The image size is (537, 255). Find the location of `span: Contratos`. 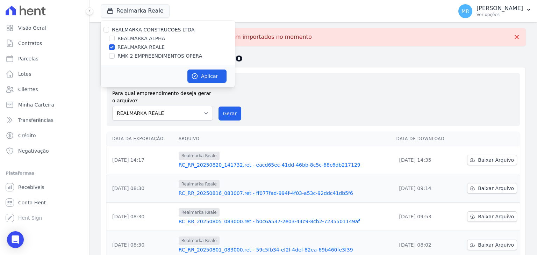

span: Contratos is located at coordinates (30, 43).